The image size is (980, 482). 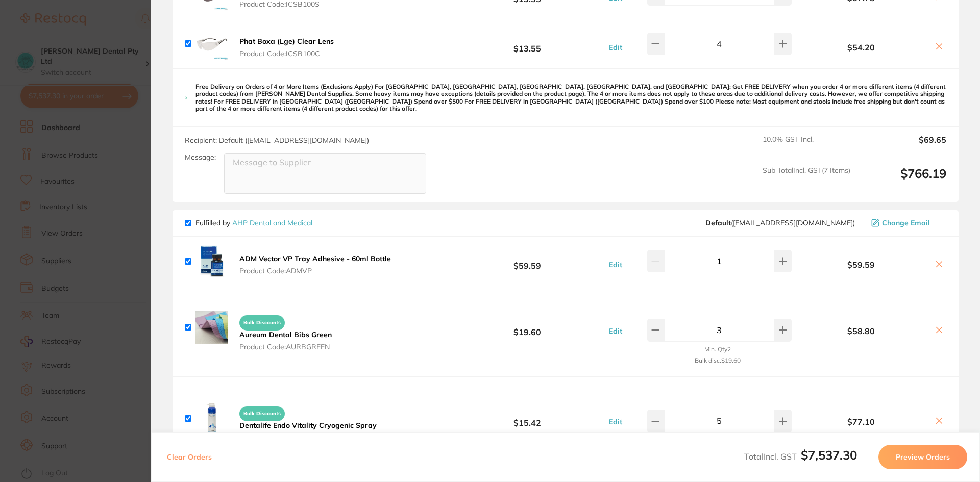 I want to click on button: Change Email, so click(x=907, y=223).